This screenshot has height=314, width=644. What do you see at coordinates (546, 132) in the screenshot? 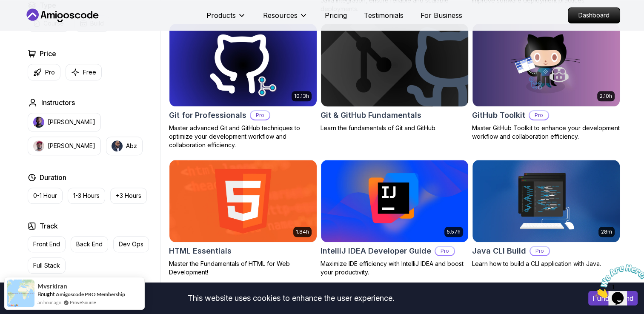
I see `p: Master GitHub Toolkit to enhance your development workflow and collaboration efficiency.` at bounding box center [546, 132].